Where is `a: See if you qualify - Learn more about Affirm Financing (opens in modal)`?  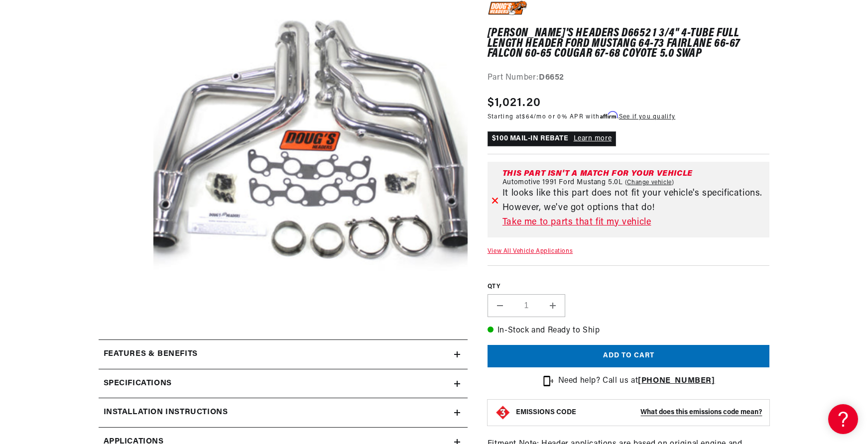
a: See if you qualify - Learn more about Affirm Financing (opens in modal) is located at coordinates (647, 117).